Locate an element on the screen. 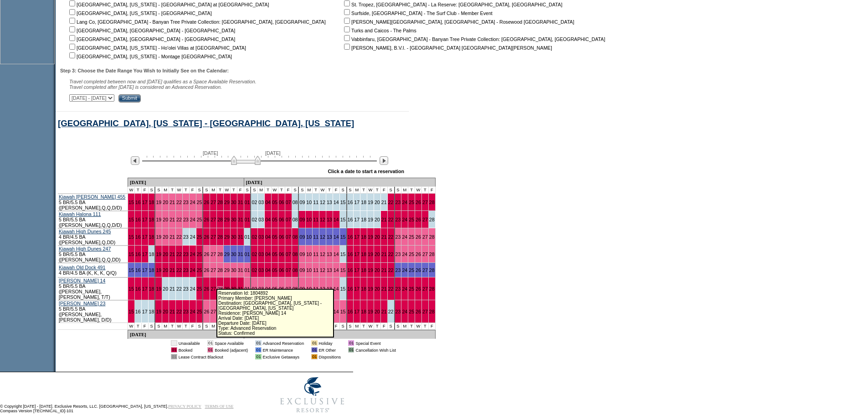 Image resolution: width=868 pixels, height=415 pixels. a: 07 is located at coordinates (288, 237).